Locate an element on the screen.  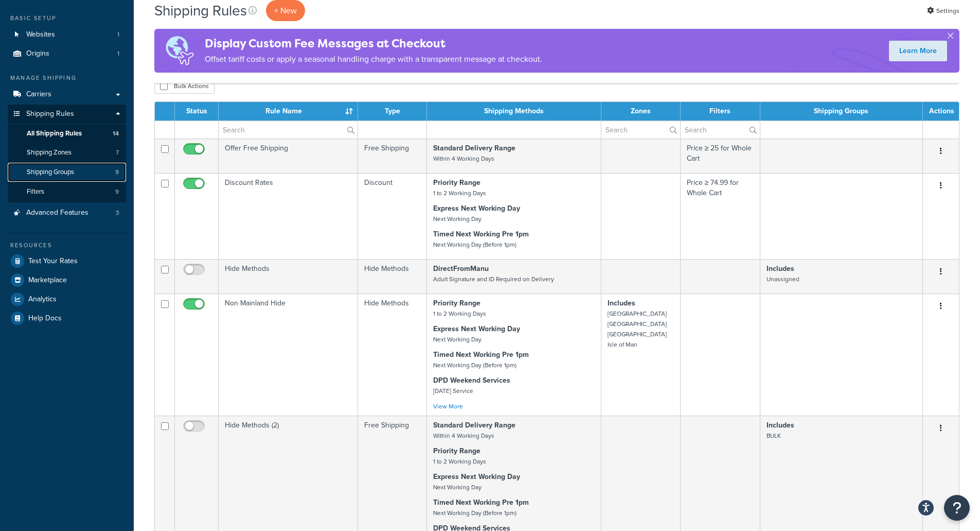
span: Shipping Rules is located at coordinates (50, 114).